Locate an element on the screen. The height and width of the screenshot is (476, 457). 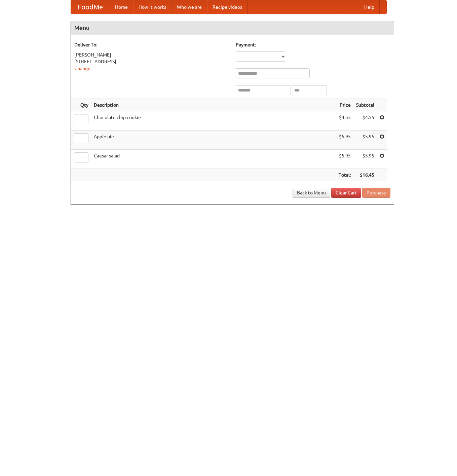
a: How it works is located at coordinates (152, 7).